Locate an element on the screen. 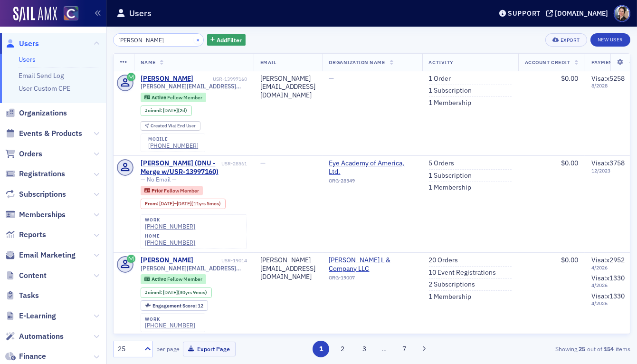 The image size is (637, 364). span: Visa : x1330 is located at coordinates (608, 278).